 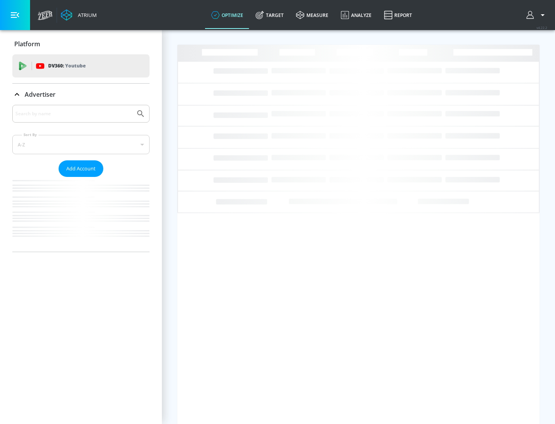 I want to click on a: optimize, so click(x=227, y=15).